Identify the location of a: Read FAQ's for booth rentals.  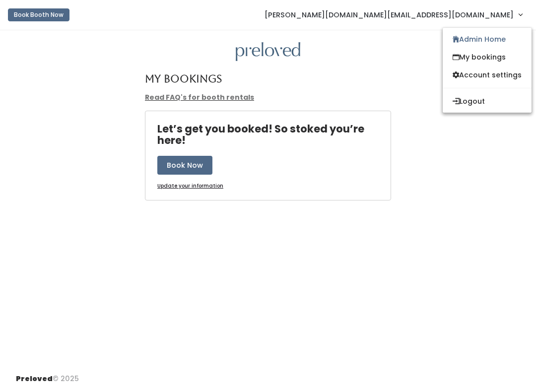
(200, 97).